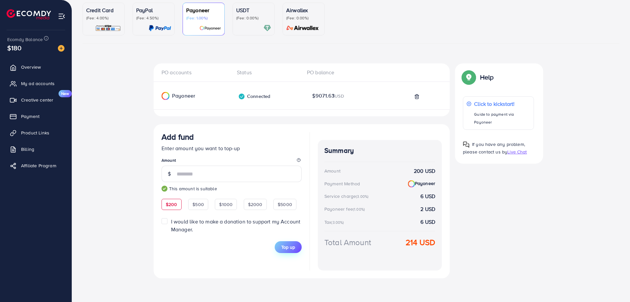  What do you see at coordinates (204, 18) in the screenshot?
I see `p: (Fee: 1.00%)` at bounding box center [204, 18].